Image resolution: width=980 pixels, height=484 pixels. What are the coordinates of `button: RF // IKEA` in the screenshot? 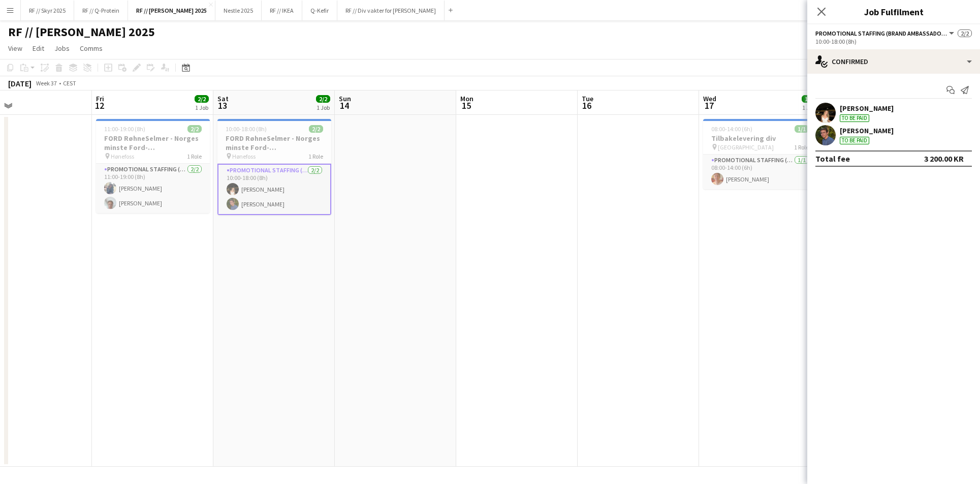 It's located at (282, 10).